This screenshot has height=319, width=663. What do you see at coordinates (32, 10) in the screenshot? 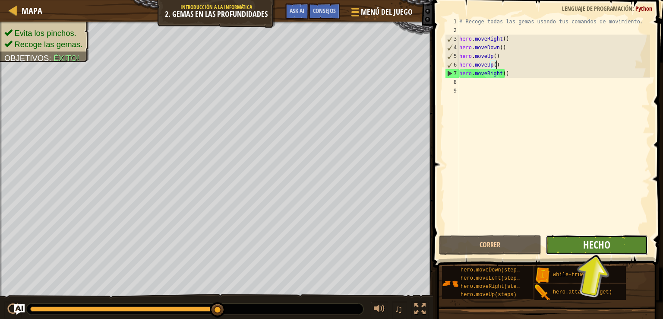
I see `span: Mapa` at bounding box center [32, 10].